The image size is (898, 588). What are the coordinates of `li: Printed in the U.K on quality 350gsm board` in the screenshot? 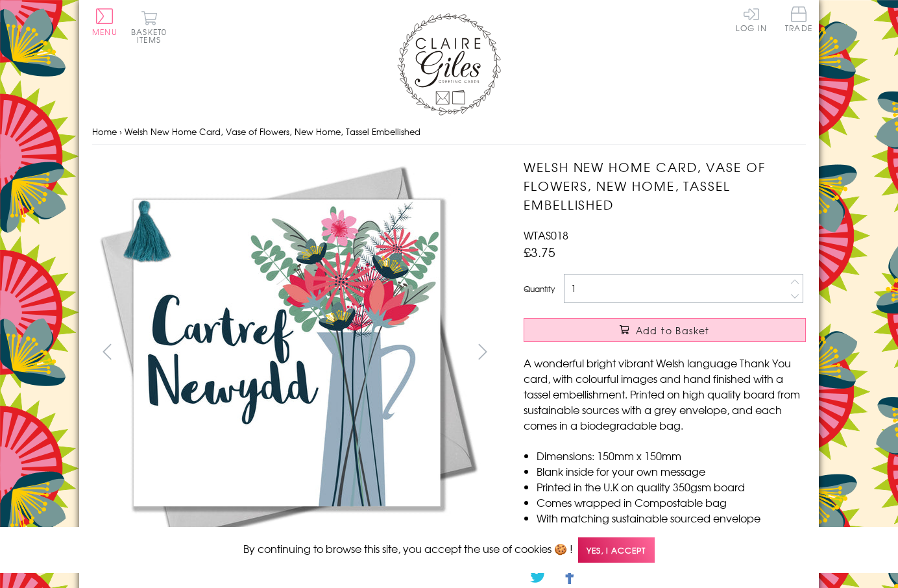 It's located at (671, 487).